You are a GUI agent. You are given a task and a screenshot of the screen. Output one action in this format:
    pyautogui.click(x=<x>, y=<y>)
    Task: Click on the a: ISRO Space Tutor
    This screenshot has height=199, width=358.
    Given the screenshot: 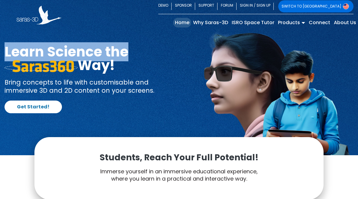 What is the action you would take?
    pyautogui.click(x=253, y=23)
    